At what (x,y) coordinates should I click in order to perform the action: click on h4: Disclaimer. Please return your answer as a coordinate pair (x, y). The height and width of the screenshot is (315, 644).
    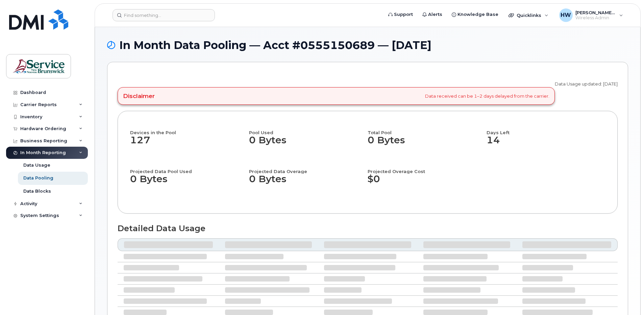
    Looking at the image, I should click on (139, 96).